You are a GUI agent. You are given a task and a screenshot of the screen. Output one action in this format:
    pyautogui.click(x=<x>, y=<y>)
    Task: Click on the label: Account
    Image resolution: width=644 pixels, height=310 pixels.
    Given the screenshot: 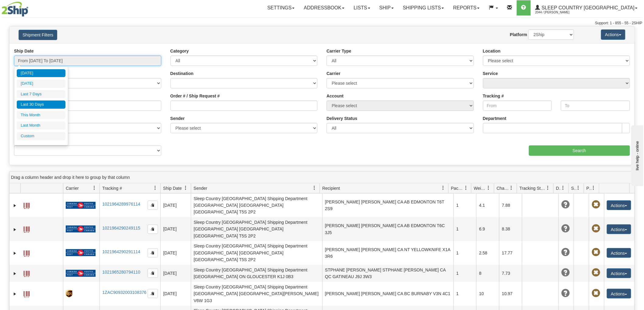 What is the action you would take?
    pyautogui.click(x=335, y=96)
    